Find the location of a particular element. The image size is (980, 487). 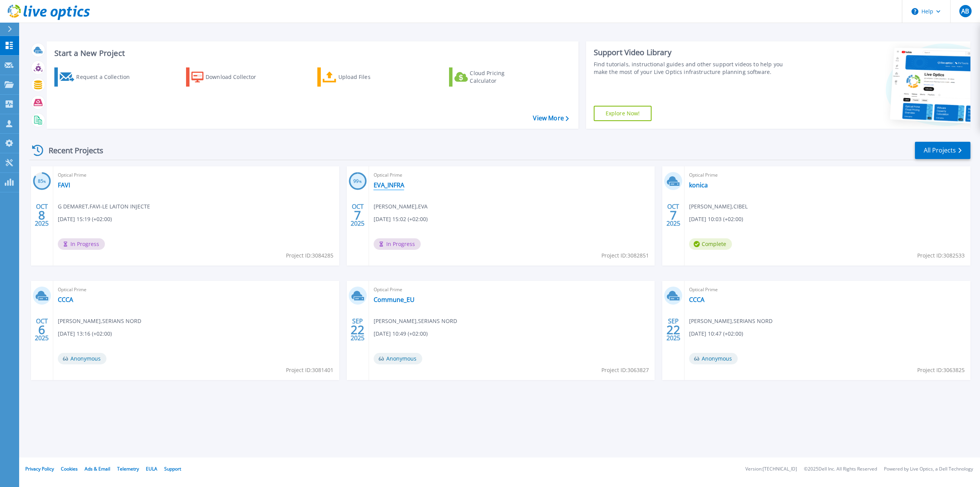

a: Cookies is located at coordinates (70, 468).